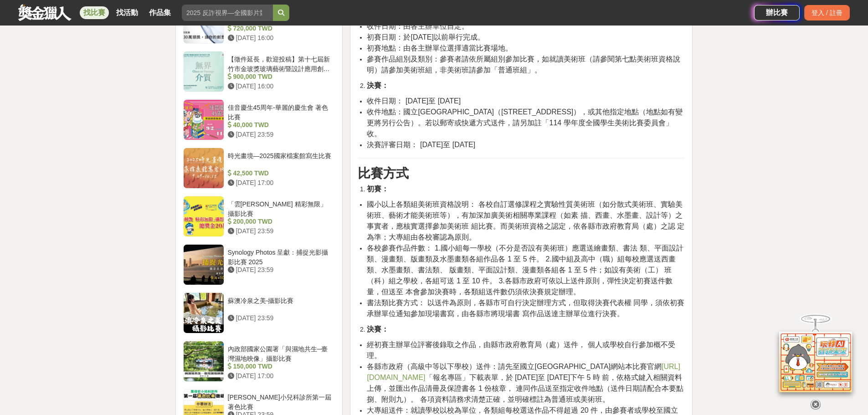 The height and width of the screenshot is (415, 868). Describe the element at coordinates (280, 366) in the screenshot. I see `div: 150,000 TWD` at that location.